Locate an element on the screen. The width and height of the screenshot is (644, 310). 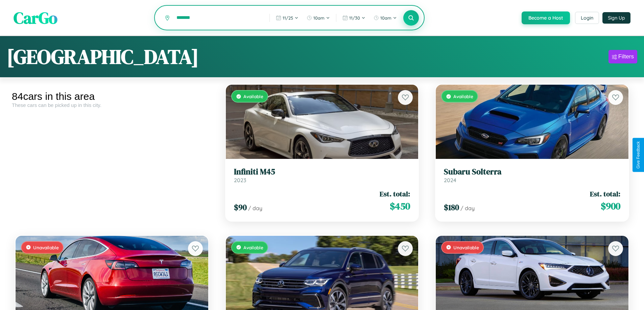
button: 11/30 is located at coordinates (354, 18).